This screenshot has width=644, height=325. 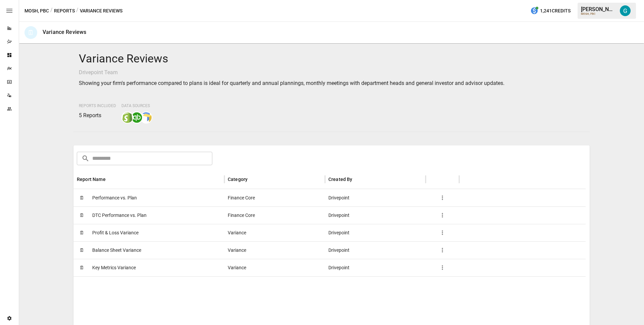 I want to click on button: Reports, so click(x=65, y=11).